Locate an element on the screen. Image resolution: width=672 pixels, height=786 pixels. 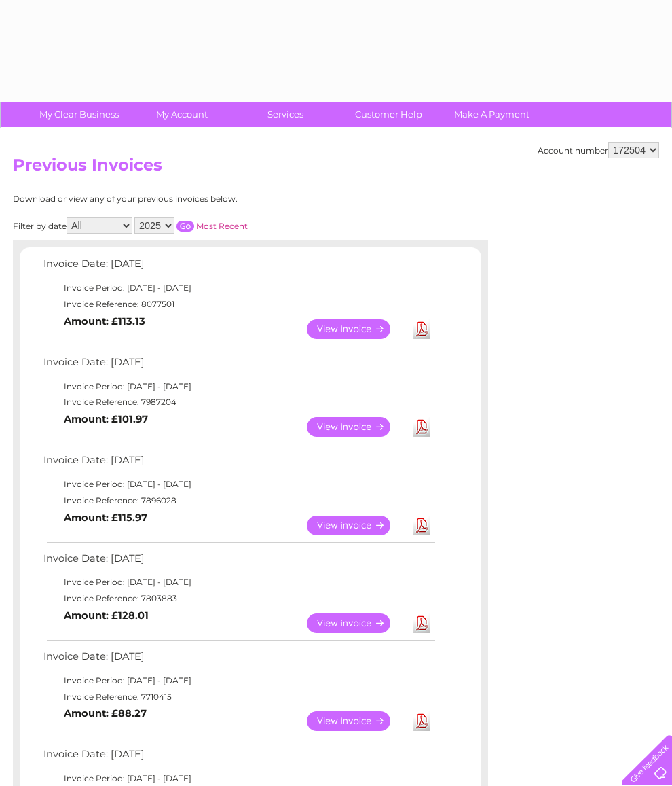
a: My Clear Business is located at coordinates (78, 114).